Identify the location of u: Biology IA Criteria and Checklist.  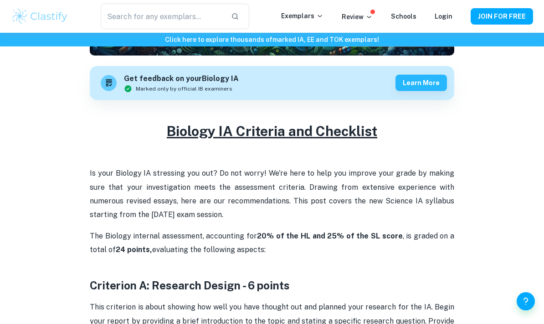
(272, 131).